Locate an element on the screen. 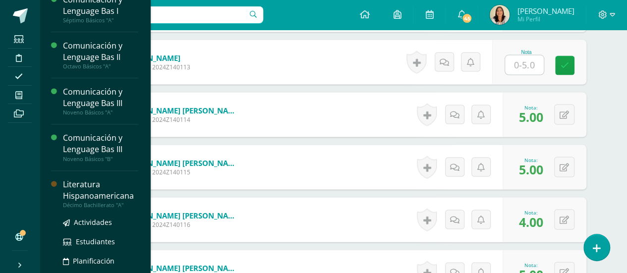  span: 4.00 is located at coordinates (531, 222).